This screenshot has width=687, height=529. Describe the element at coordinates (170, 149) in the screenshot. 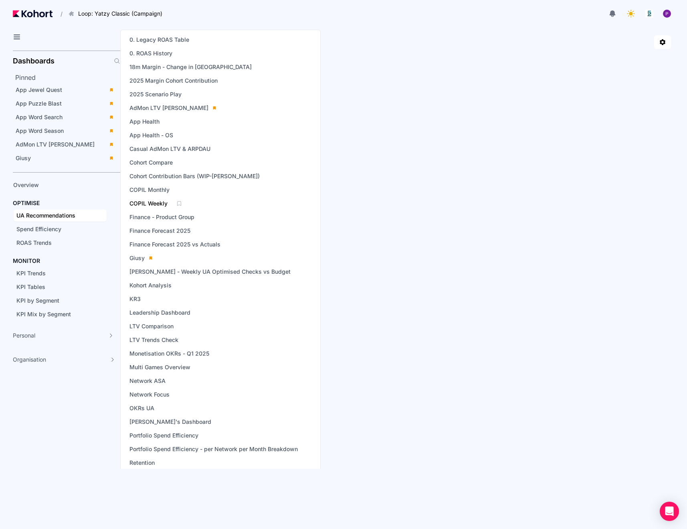

I see `a: Casual AdMon LTV & ARPDAU` at that location.